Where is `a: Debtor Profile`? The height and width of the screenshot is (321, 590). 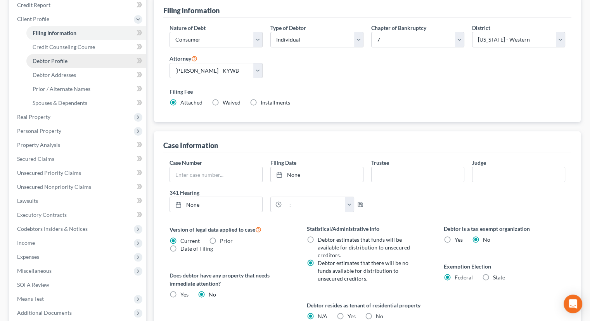
a: Debtor Profile is located at coordinates (86, 61).